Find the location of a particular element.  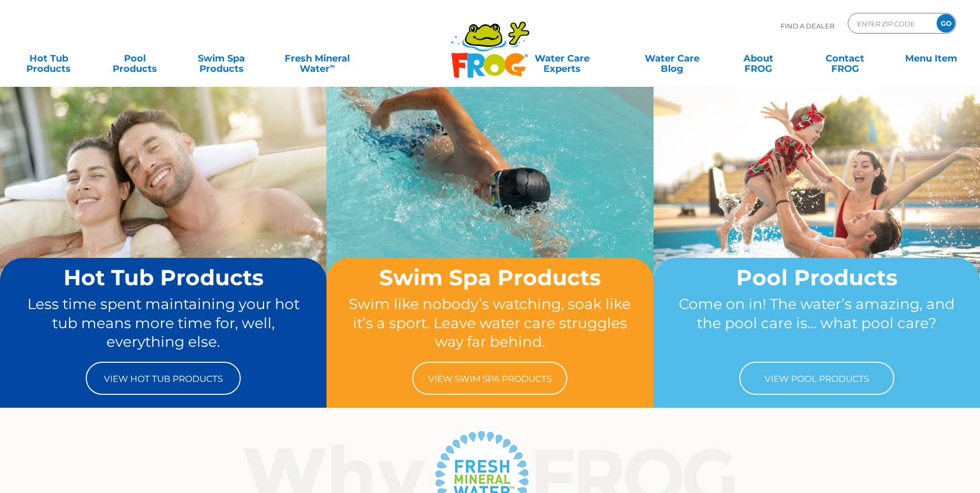

p: Swim like nobody’s watching, soak like it’s a sport. Leave water care struggles way far behind. is located at coordinates (490, 323).